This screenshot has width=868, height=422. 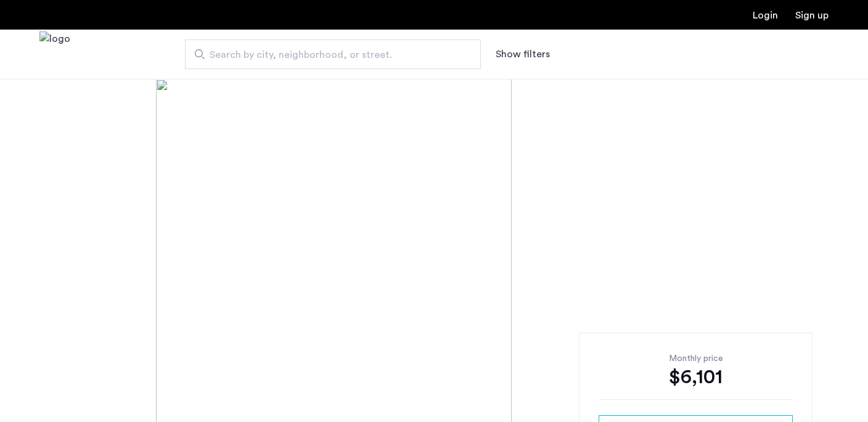 What do you see at coordinates (812, 15) in the screenshot?
I see `a: Registration` at bounding box center [812, 15].